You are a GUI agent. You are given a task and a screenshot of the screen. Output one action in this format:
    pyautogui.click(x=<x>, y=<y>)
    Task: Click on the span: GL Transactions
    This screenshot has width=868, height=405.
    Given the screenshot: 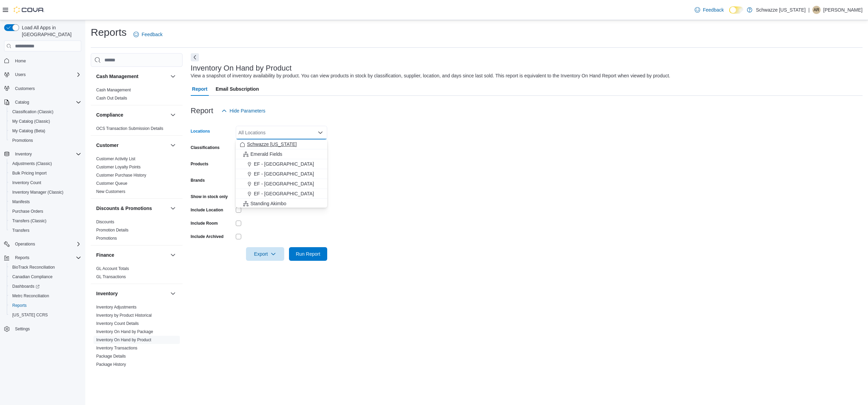 What is the action you would take?
    pyautogui.click(x=111, y=277)
    